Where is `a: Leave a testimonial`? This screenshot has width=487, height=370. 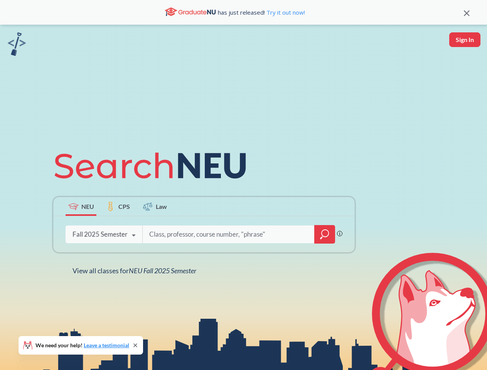 a: Leave a testimonial is located at coordinates (106, 345).